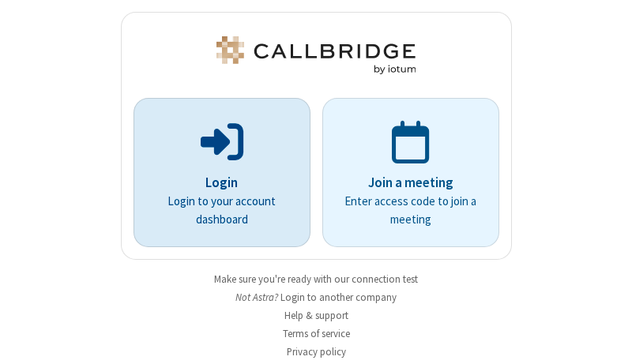 The width and height of the screenshot is (632, 364). Describe the element at coordinates (316, 333) in the screenshot. I see `a: Terms of service` at that location.